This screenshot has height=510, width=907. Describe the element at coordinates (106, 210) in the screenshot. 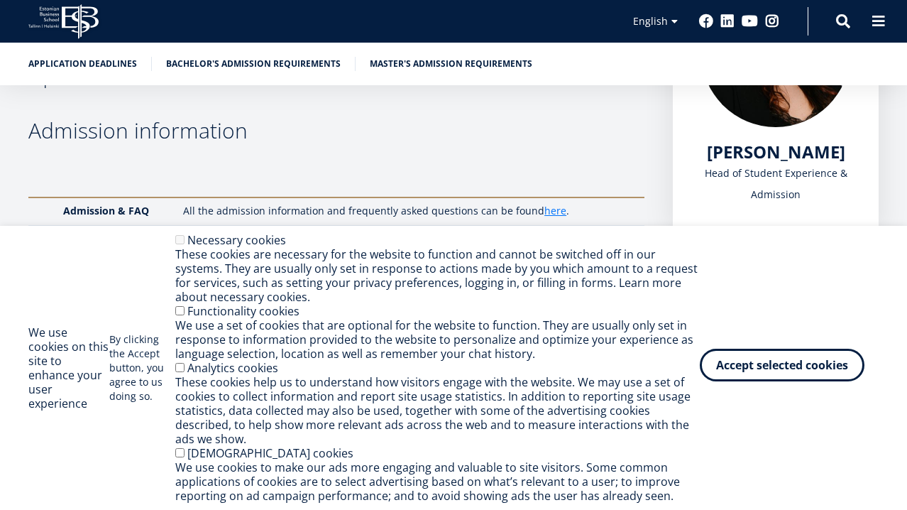

I see `strong: Admission & FAQ` at that location.